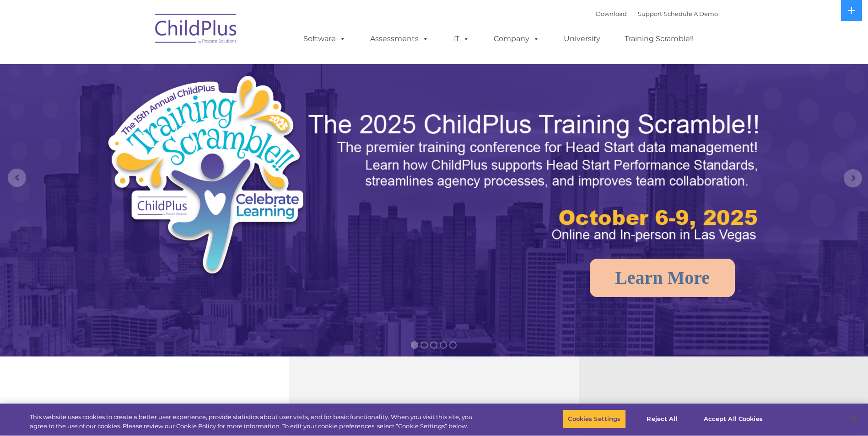 The height and width of the screenshot is (436, 868). What do you see at coordinates (254, 421) in the screenshot?
I see `div: This website uses cookies to create a better user experience, provide statistics about user visit...` at bounding box center [254, 421].